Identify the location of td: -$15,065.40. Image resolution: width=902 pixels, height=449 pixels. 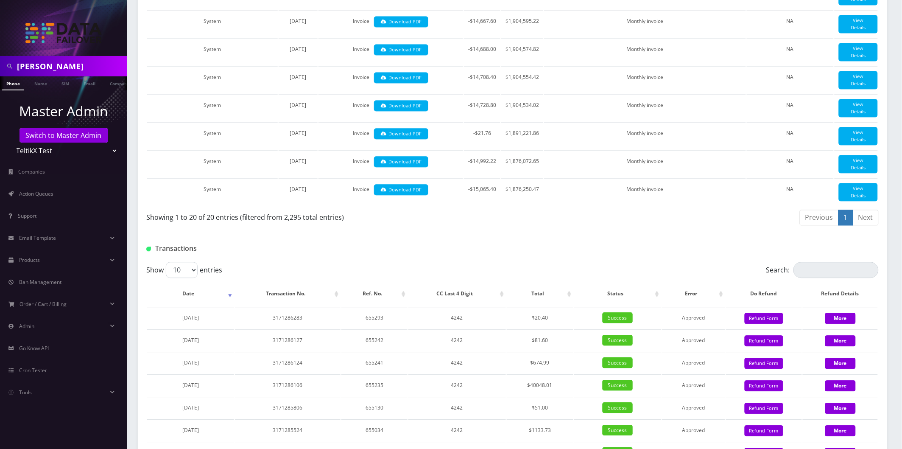
(482, 192).